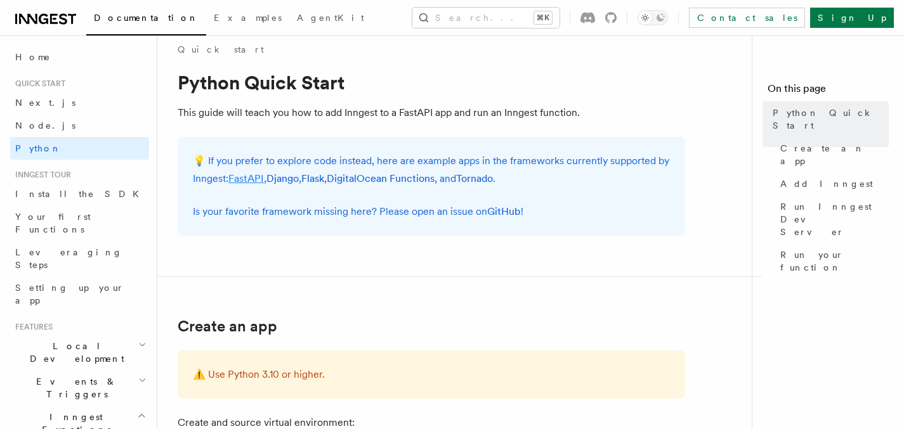 This screenshot has height=429, width=904. Describe the element at coordinates (146, 20) in the screenshot. I see `a: Documentation` at that location.